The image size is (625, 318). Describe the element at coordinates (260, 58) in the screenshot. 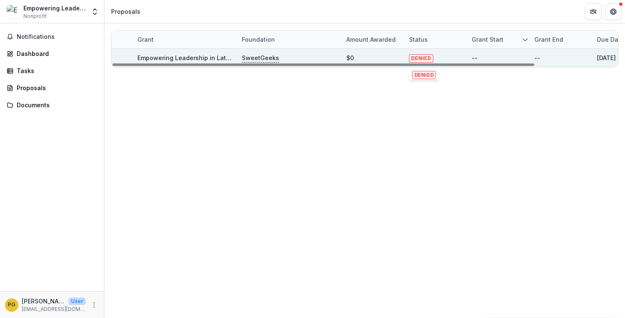

I see `p: SweetGeeks` at that location.